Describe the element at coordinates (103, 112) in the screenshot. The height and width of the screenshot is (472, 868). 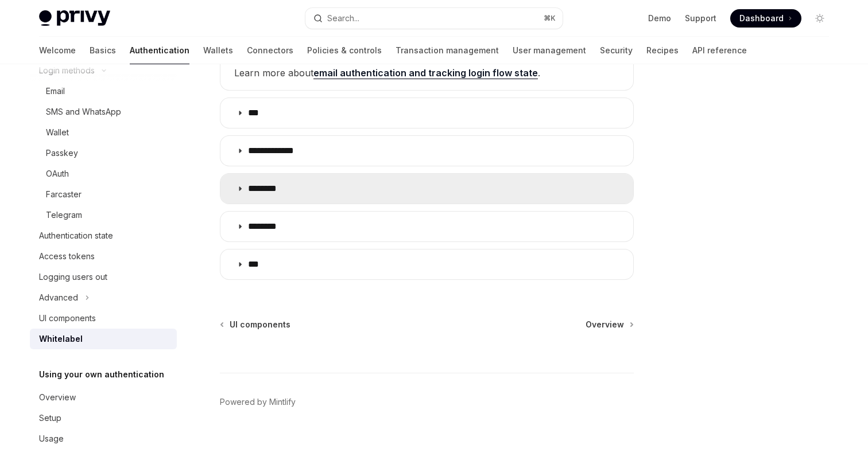
I see `a: SMS and WhatsApp` at that location.